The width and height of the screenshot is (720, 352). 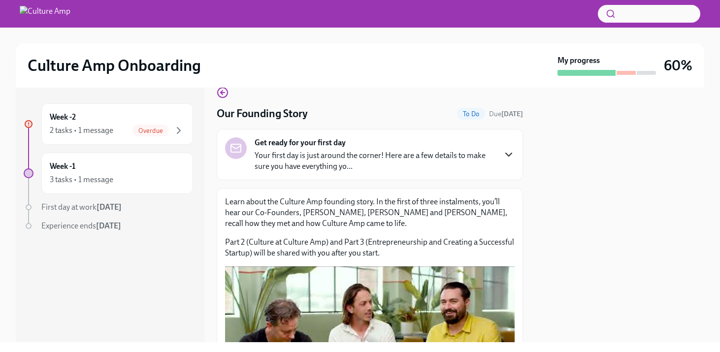 What do you see at coordinates (506, 114) in the screenshot?
I see `span: October 4th, 2025 01:00` at bounding box center [506, 114].